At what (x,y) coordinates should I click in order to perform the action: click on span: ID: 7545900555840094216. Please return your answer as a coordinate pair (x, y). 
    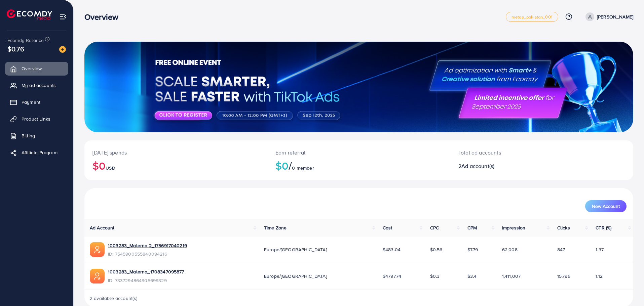
    Looking at the image, I should click on (147, 254).